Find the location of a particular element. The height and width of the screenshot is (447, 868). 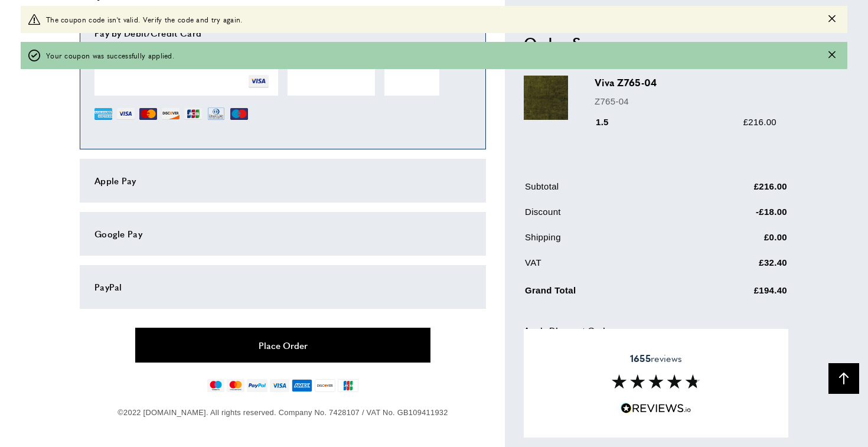

span: £216.00 is located at coordinates (760, 121).